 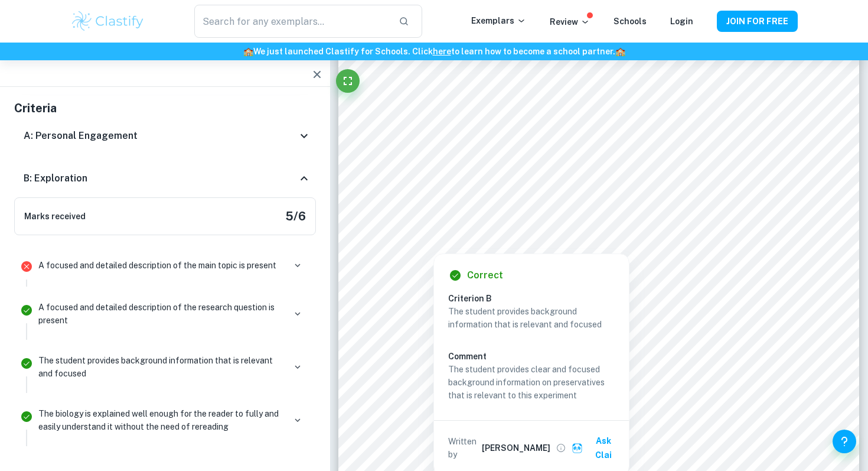 What do you see at coordinates (536, 298) in the screenshot?
I see `h6: Criterion B` at bounding box center [536, 298].